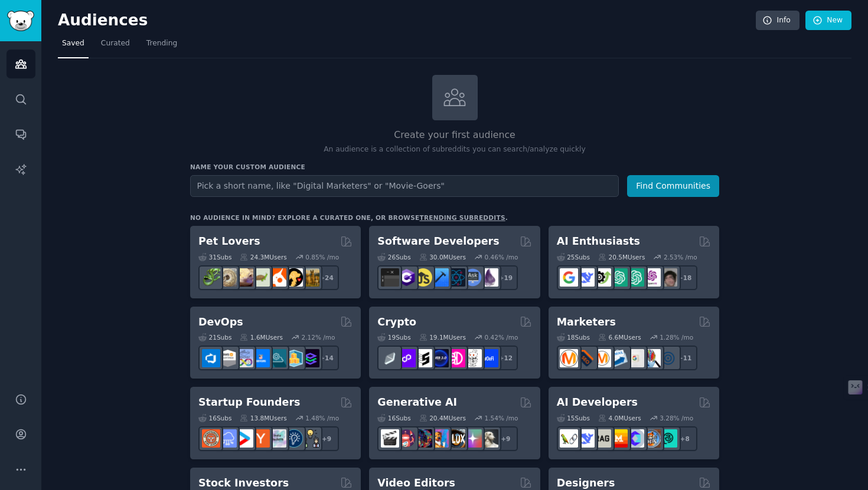  I want to click on h2: Crypto, so click(397, 322).